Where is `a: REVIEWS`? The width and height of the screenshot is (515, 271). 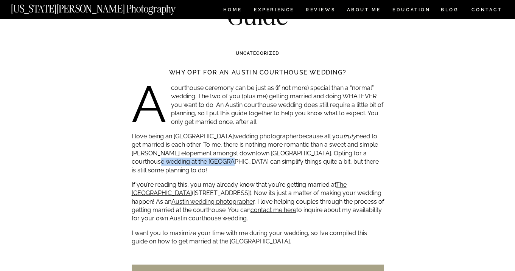 a: REVIEWS is located at coordinates (320, 11).